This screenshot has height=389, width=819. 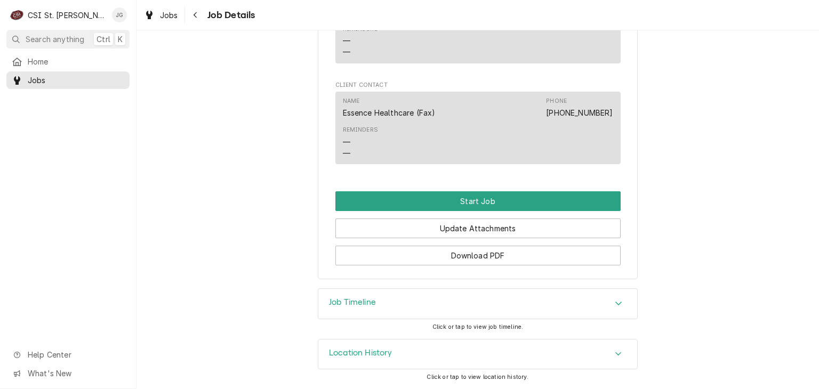 I want to click on h3: Location History, so click(x=361, y=353).